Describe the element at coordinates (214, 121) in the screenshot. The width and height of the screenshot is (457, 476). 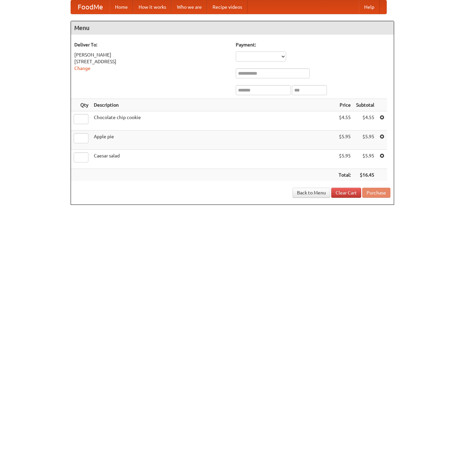
I see `td: Chocolate chip cookie` at that location.